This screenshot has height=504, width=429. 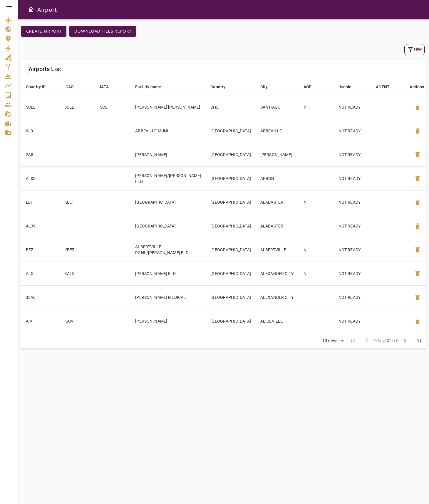 I want to click on span: IATA, so click(x=108, y=87).